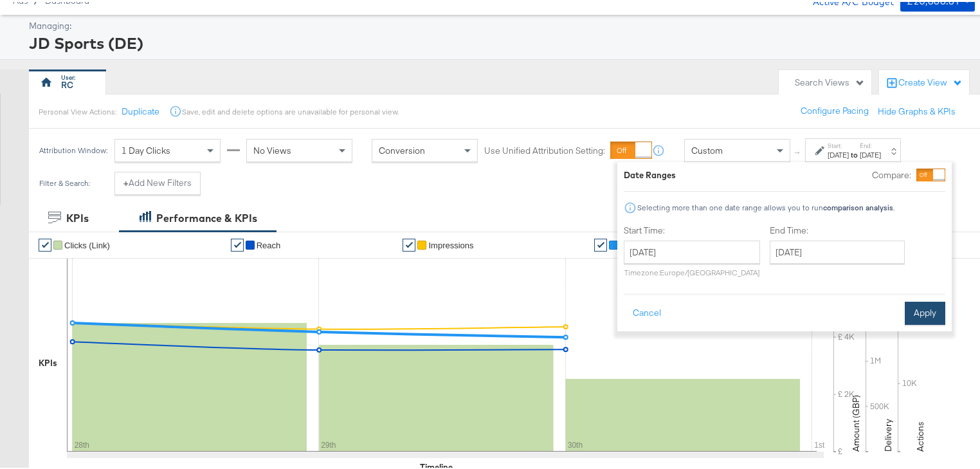 Image resolution: width=980 pixels, height=469 pixels. What do you see at coordinates (891, 173) in the screenshot?
I see `label: Compare:` at bounding box center [891, 173].